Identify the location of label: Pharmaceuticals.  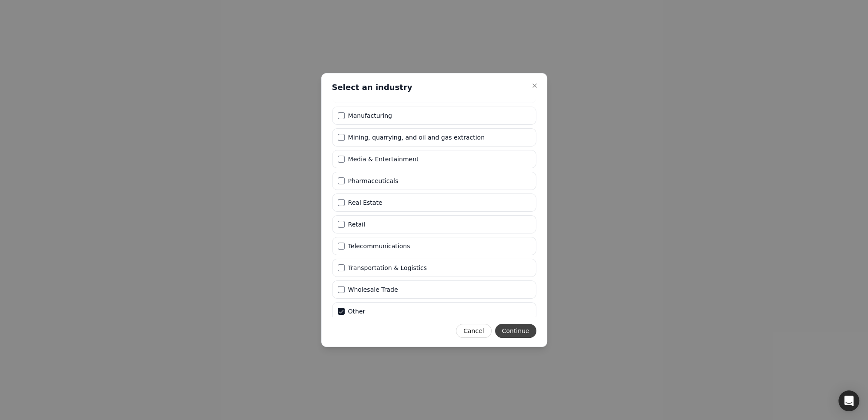
(373, 181).